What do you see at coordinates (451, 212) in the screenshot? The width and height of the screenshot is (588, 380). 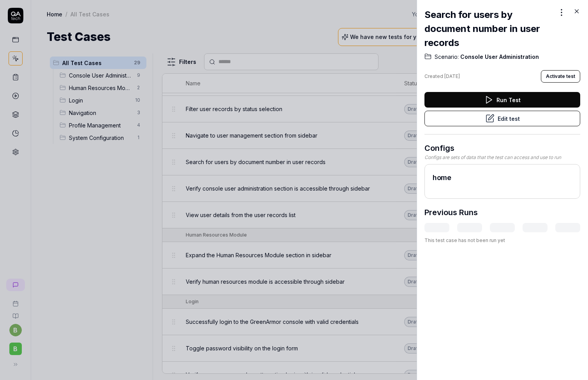 I see `h3: Previous Runs` at bounding box center [451, 212].